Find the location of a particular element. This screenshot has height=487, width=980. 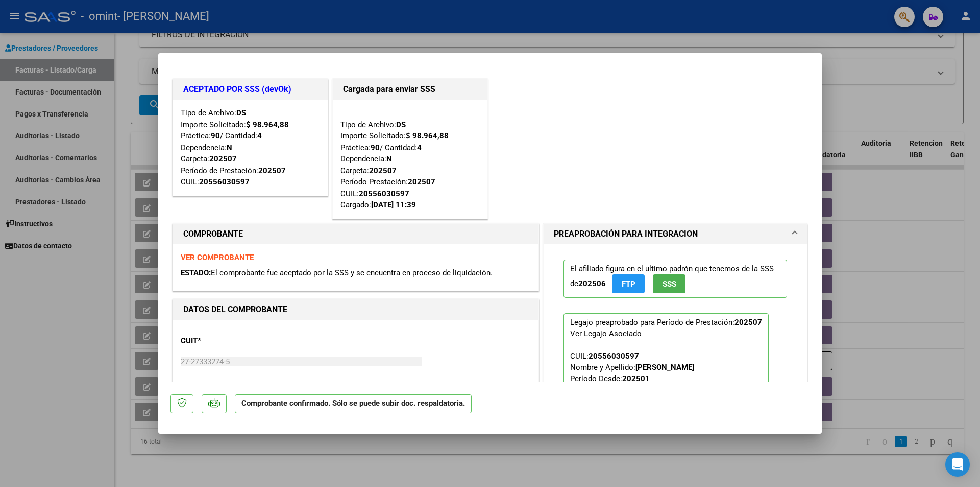

button: SSS is located at coordinates (669, 284).